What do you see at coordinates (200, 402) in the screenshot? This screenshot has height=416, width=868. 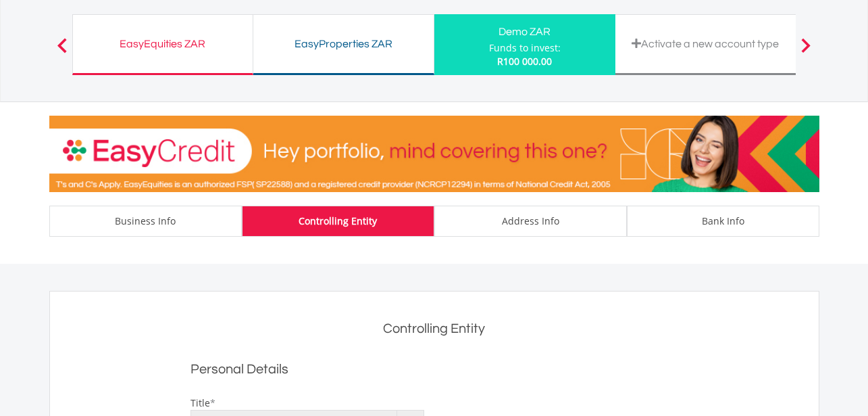 I see `label: Title` at bounding box center [200, 402].